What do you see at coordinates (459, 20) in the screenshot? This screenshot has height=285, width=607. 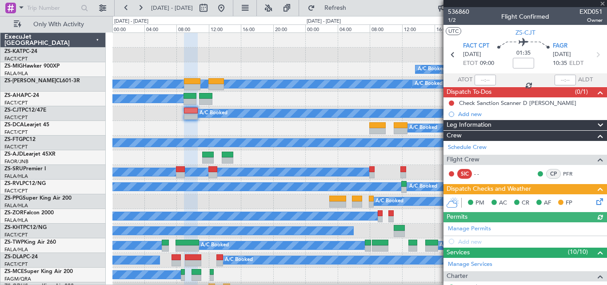 I see `span: 1/2` at bounding box center [459, 20].